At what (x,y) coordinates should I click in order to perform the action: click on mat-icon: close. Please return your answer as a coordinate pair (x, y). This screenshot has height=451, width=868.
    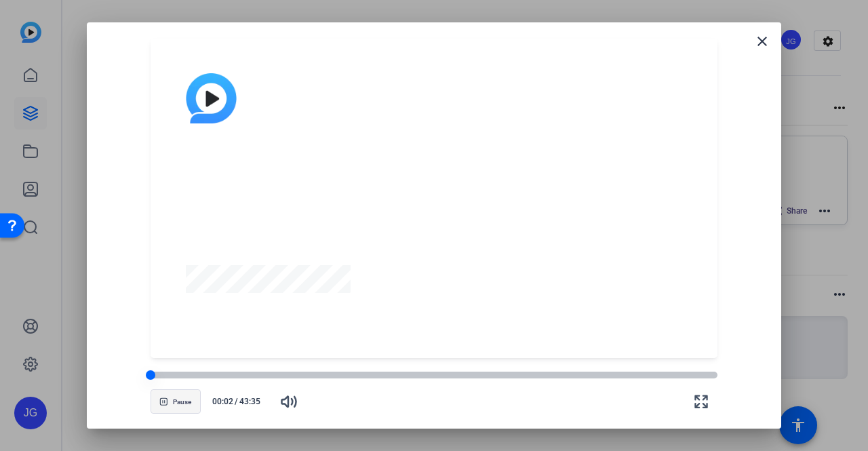
    Looking at the image, I should click on (763, 41).